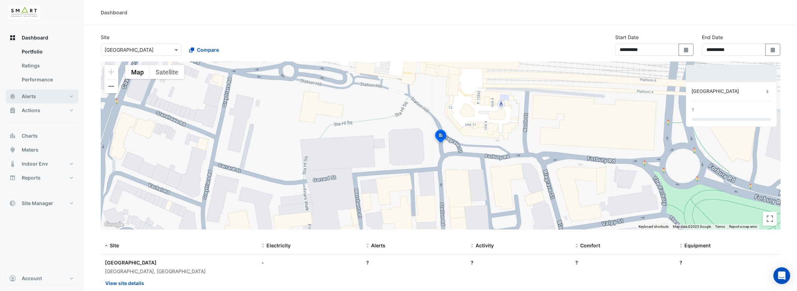 The width and height of the screenshot is (797, 291). I want to click on button: Dashboard, so click(42, 38).